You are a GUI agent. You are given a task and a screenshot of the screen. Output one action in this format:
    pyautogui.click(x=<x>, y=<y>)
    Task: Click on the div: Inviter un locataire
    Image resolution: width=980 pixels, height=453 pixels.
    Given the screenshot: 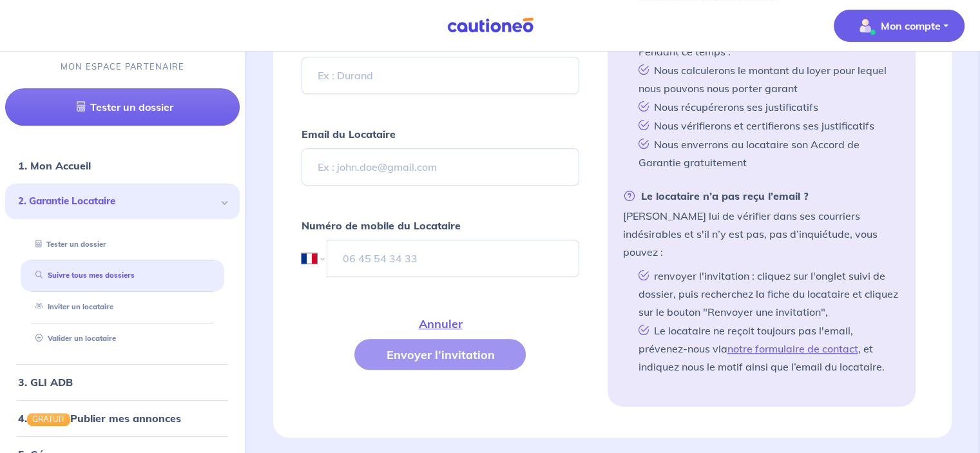 What is the action you would take?
    pyautogui.click(x=122, y=307)
    